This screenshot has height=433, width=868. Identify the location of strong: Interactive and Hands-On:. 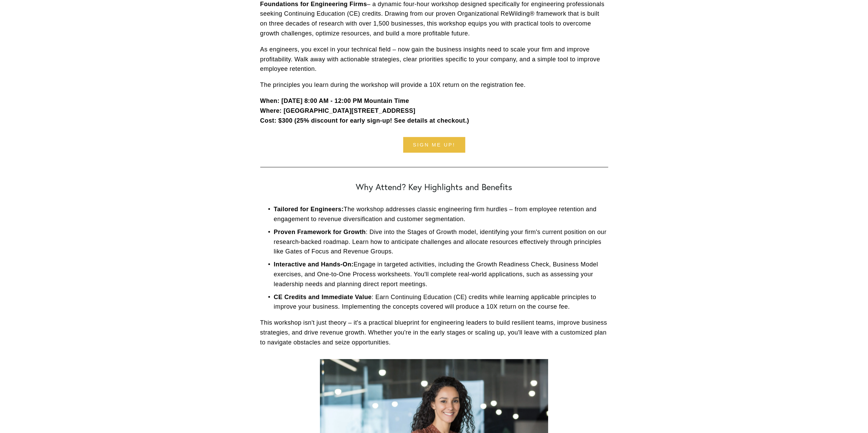
(314, 264).